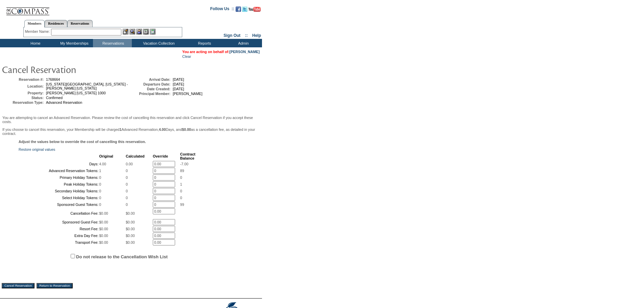  Describe the element at coordinates (121, 130) in the screenshot. I see `b: 1` at that location.